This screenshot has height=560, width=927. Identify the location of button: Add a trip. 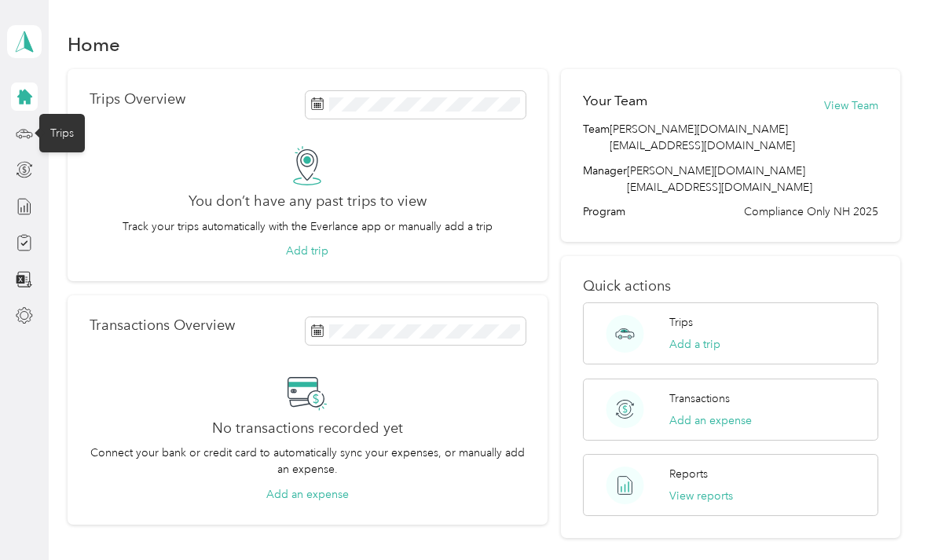
(694, 344).